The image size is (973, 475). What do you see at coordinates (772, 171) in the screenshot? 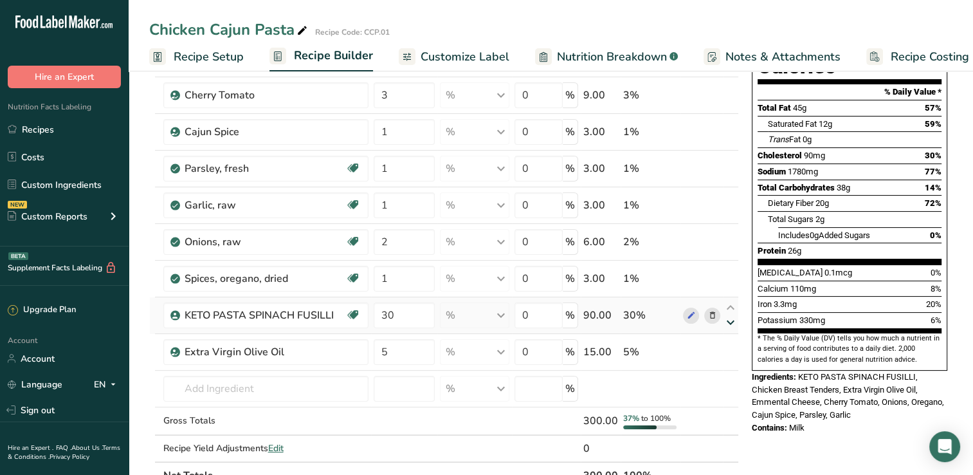
I see `span: Sodium` at bounding box center [772, 171].